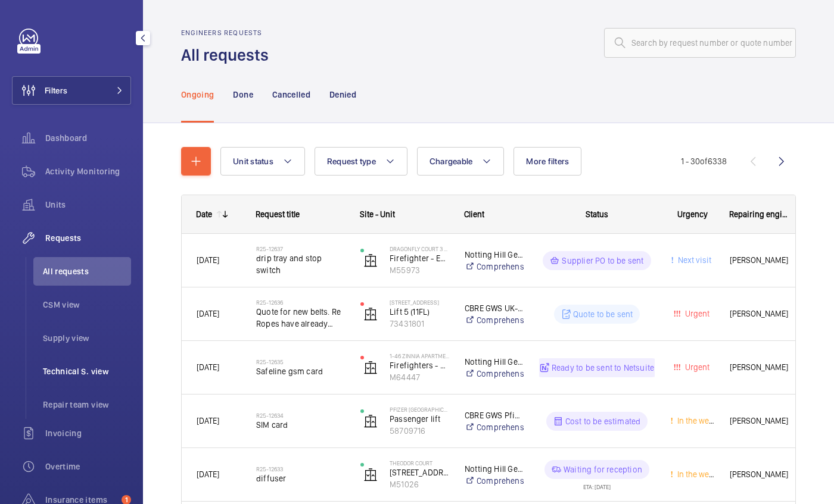 The width and height of the screenshot is (834, 504). I want to click on span: Filters, so click(56, 90).